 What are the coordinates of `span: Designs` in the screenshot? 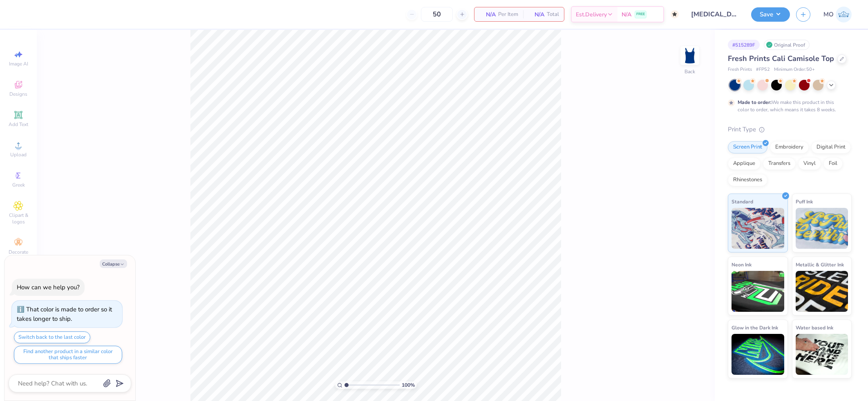 It's located at (19, 94).